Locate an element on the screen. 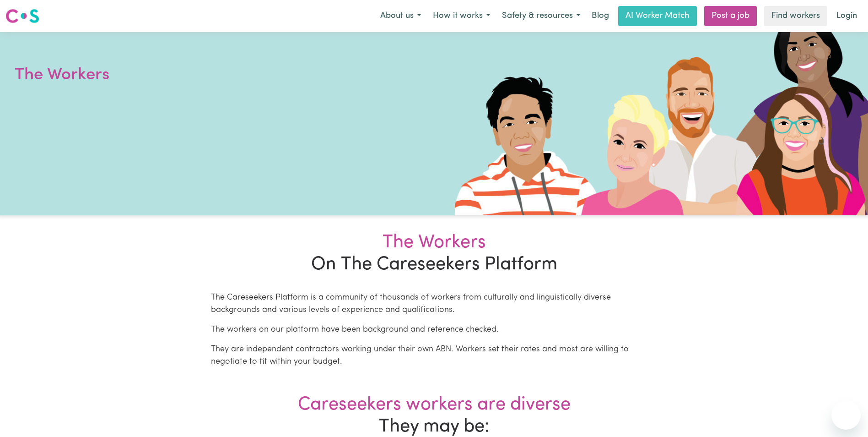 This screenshot has height=437, width=868. a: AI Worker Match is located at coordinates (658, 16).